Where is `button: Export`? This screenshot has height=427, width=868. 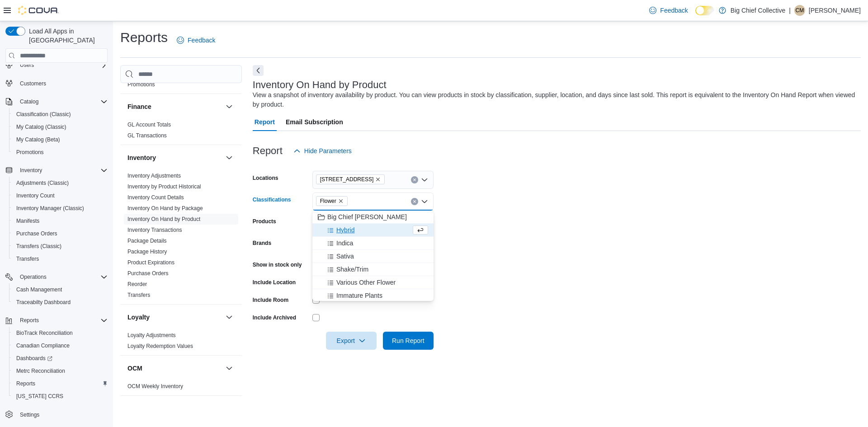 button: Export is located at coordinates (351, 341).